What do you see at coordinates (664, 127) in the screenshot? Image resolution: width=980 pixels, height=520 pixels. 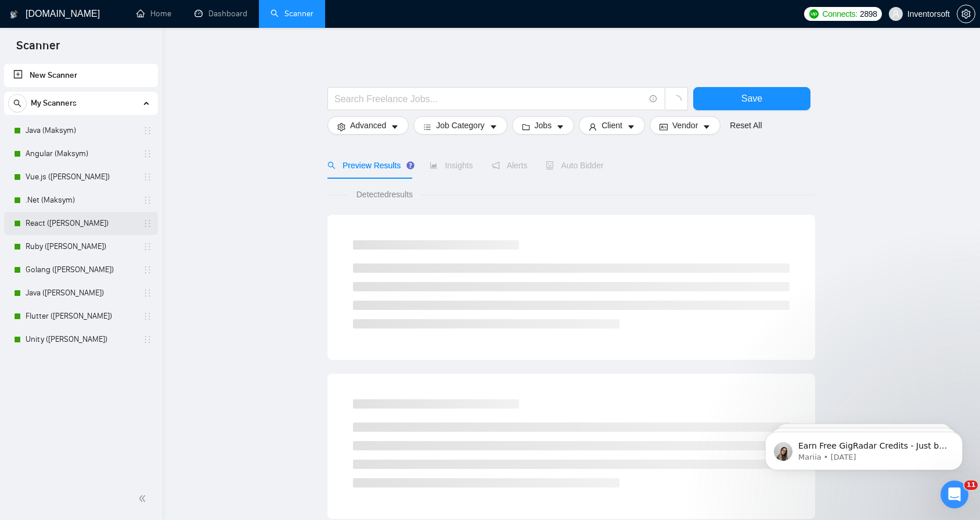 I see `span: idcard` at bounding box center [664, 127].